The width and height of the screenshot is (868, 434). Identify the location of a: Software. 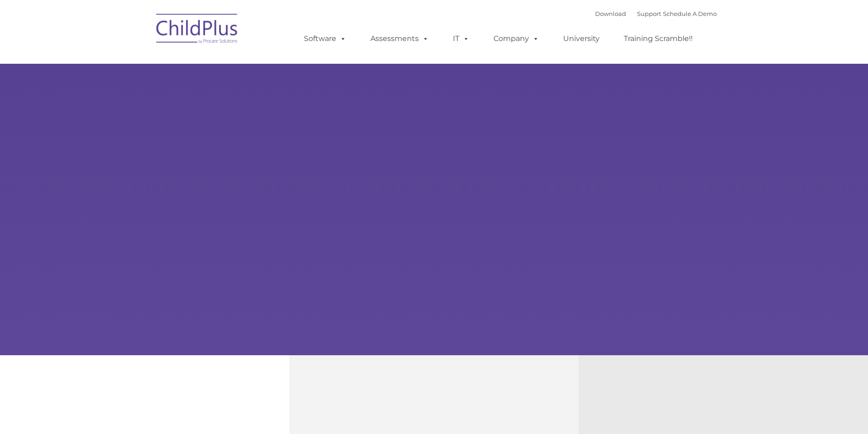
(325, 39).